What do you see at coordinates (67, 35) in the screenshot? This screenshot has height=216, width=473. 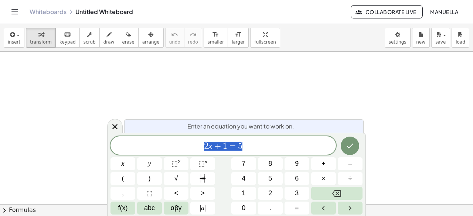 I see `i: keyboard` at bounding box center [67, 35].